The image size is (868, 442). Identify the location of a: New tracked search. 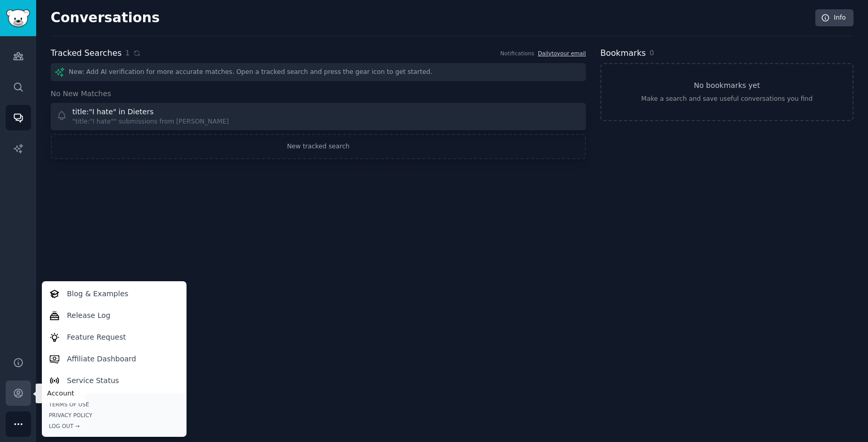
(318, 147).